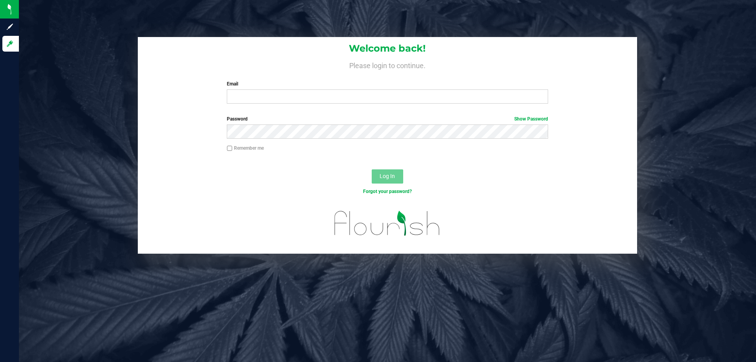  What do you see at coordinates (245, 148) in the screenshot?
I see `label: Remember me` at bounding box center [245, 148].